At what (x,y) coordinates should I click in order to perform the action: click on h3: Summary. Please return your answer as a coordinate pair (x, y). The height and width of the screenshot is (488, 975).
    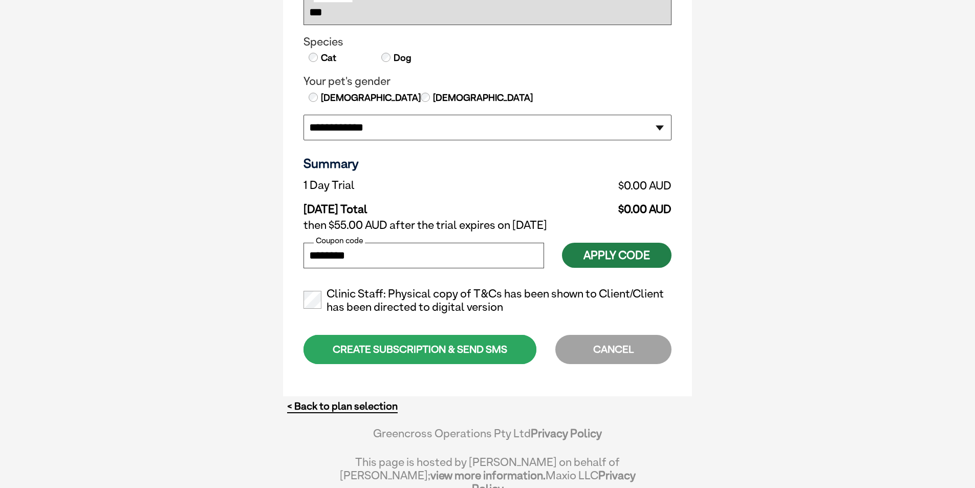
    Looking at the image, I should click on (487, 163).